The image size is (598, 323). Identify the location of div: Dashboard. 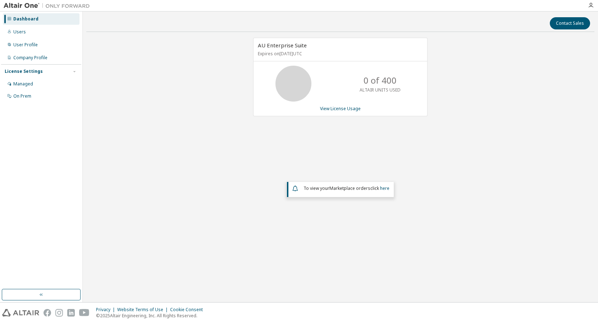
(26, 19).